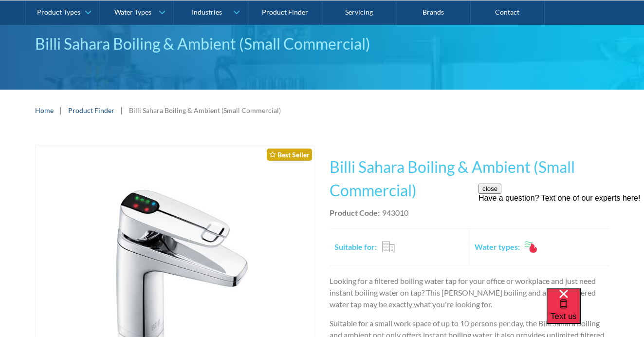 This screenshot has height=337, width=644. I want to click on strong: Product Code:, so click(355, 212).